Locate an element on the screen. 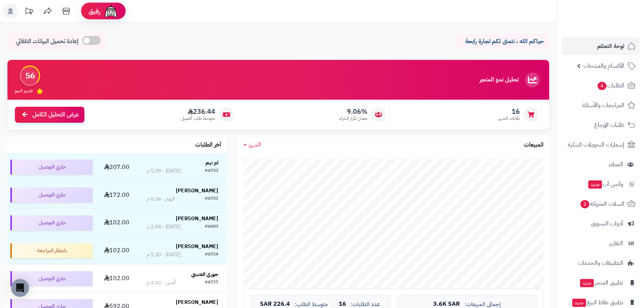  td: 207.00 is located at coordinates (116, 167).